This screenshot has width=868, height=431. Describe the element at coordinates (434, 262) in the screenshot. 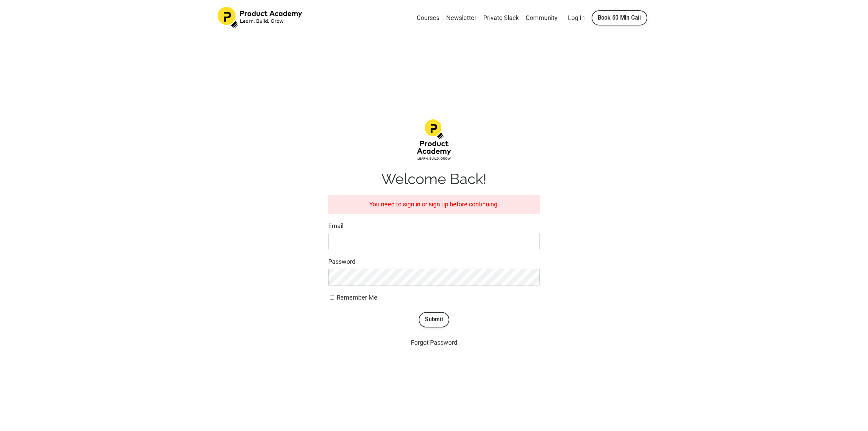

I see `label: Password` at that location.